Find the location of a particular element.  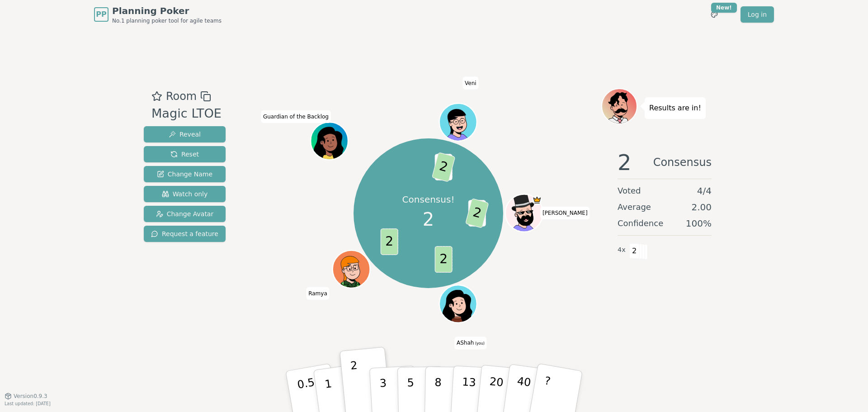

span: PP is located at coordinates (100, 15).